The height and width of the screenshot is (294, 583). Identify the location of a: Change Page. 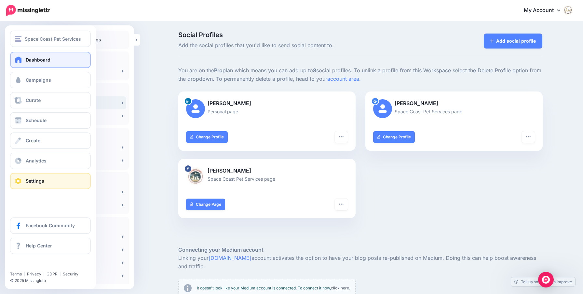
(206, 204).